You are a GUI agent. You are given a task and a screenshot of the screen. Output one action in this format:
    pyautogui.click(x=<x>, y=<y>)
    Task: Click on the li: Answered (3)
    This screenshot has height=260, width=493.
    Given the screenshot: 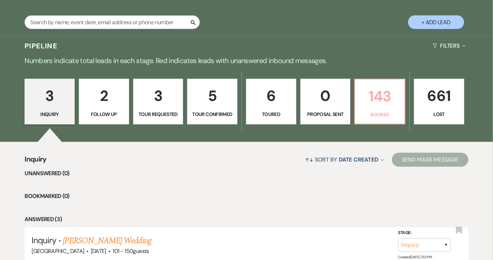 What is the action you would take?
    pyautogui.click(x=246, y=220)
    